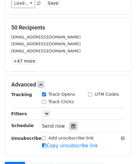 The width and height of the screenshot is (136, 164). What do you see at coordinates (21, 95) in the screenshot?
I see `strong: Tracking` at bounding box center [21, 95].